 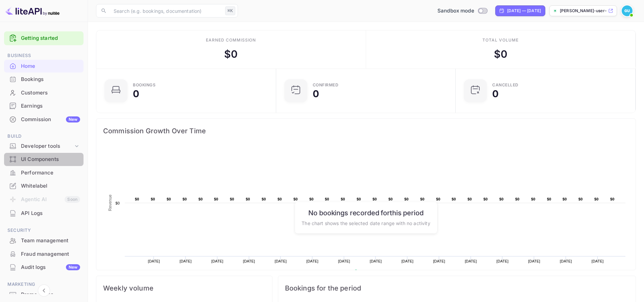 What do you see at coordinates (43, 79) in the screenshot?
I see `div: Bookings` at bounding box center [43, 79].